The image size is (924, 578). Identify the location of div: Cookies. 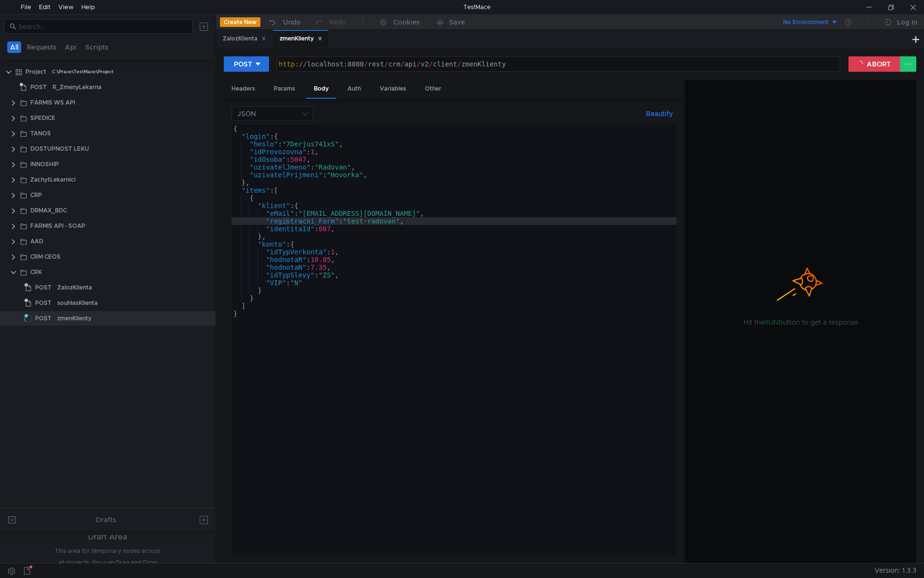
(407, 22).